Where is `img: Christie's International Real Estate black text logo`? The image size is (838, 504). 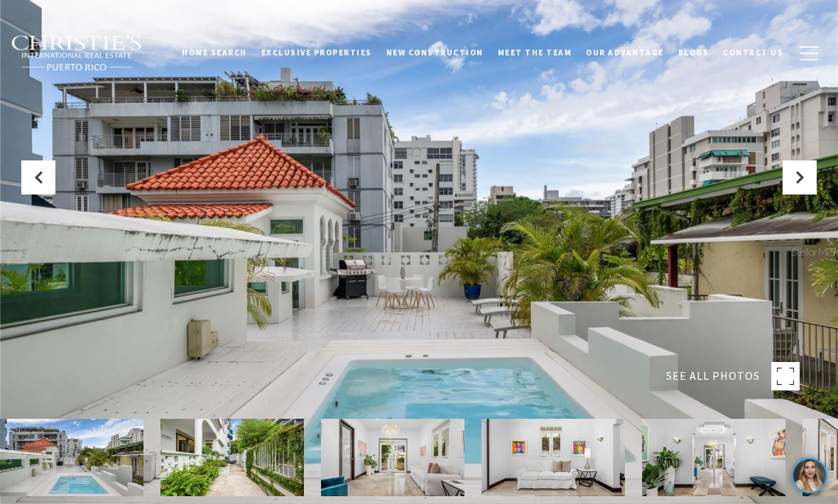 img: Christie's International Real Estate black text logo is located at coordinates (77, 53).